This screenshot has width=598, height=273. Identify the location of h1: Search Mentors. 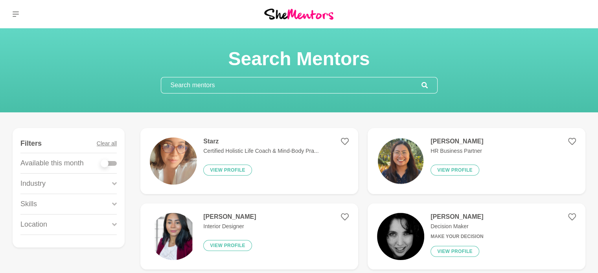
(299, 59).